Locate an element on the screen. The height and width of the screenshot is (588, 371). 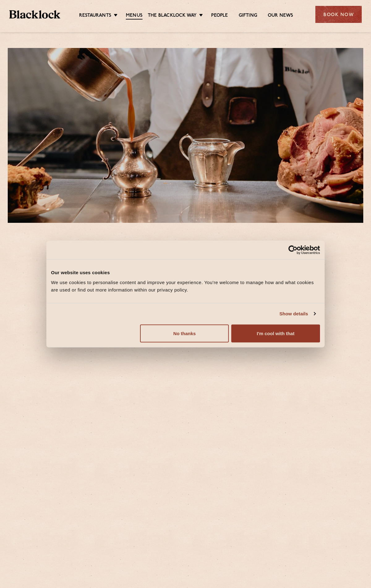
div: We use cookies to personalise content and improve your experience. You're welcome to manage how a... is located at coordinates (185, 286).